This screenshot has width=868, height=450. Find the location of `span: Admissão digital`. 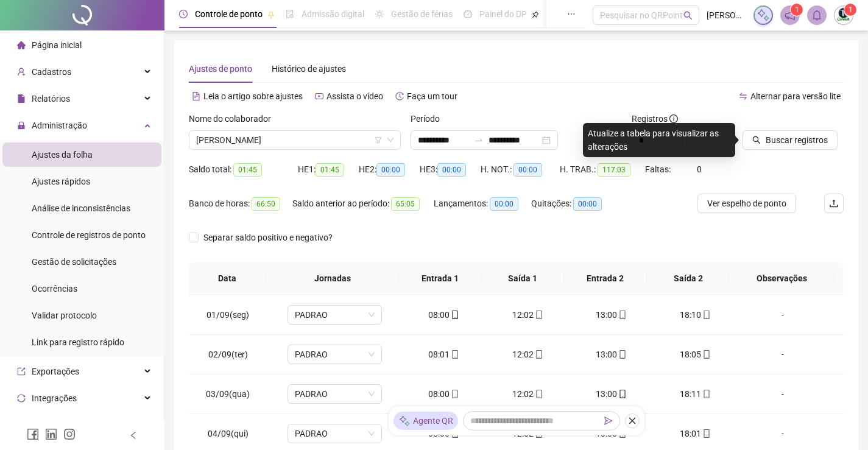

span: Admissão digital is located at coordinates (333, 14).